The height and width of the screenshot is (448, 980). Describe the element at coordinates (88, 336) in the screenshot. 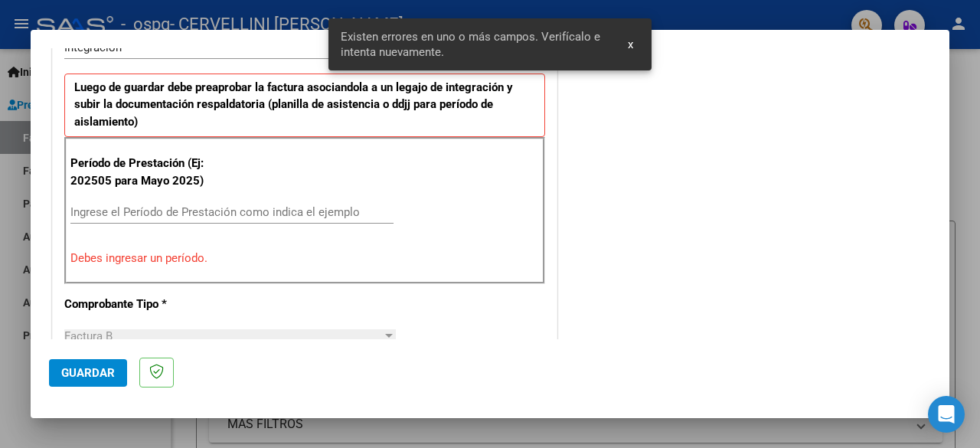

I see `span: Factura B` at that location.